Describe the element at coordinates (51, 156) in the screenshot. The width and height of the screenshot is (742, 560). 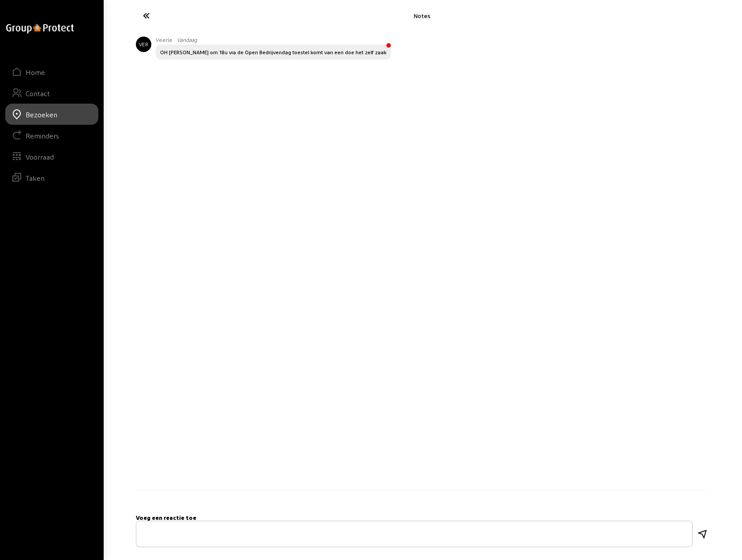
I see `a: Voorraad` at that location.